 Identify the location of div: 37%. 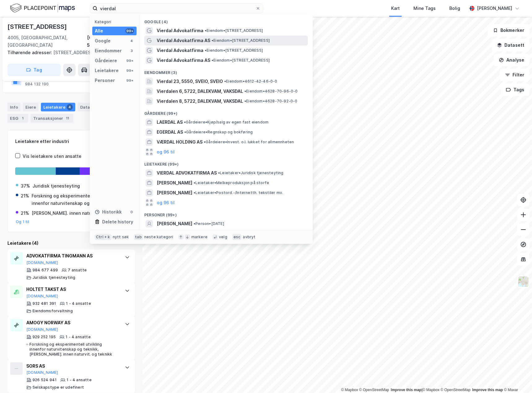
(25, 186).